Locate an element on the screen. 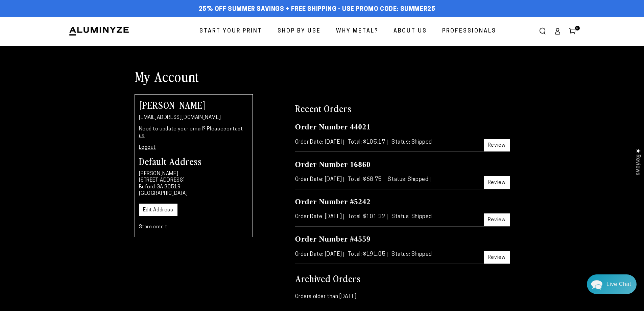 The width and height of the screenshot is (644, 311). summary: Search our site is located at coordinates (543, 31).